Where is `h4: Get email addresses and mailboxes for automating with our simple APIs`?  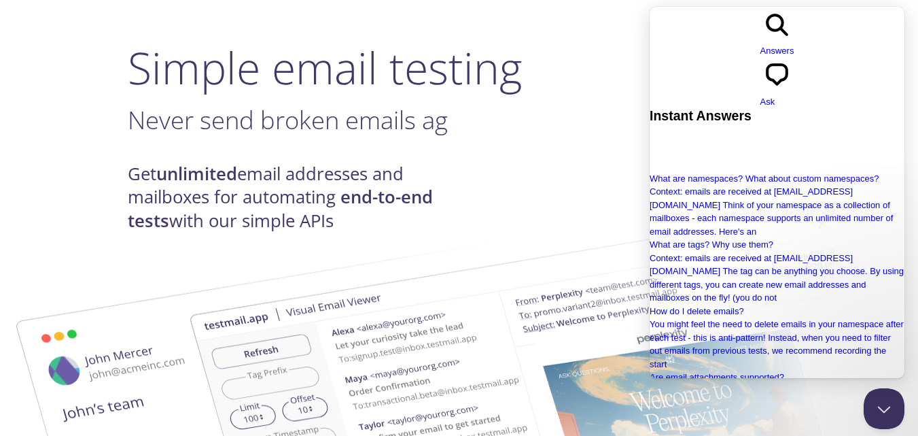 h4: Get email addresses and mailboxes for automating with our simple APIs is located at coordinates (294, 197).